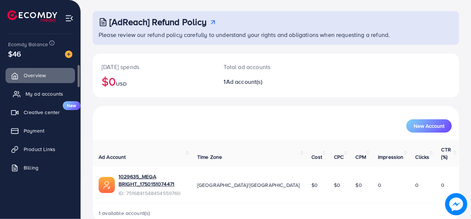 This screenshot has height=219, width=471. What do you see at coordinates (391, 157) in the screenshot?
I see `span: Impression` at bounding box center [391, 157].